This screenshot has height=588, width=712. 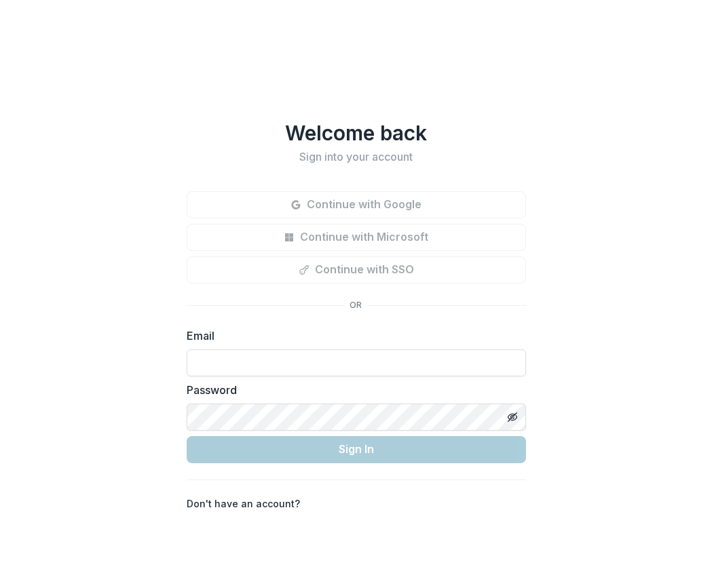 I want to click on button: Sign In, so click(x=356, y=450).